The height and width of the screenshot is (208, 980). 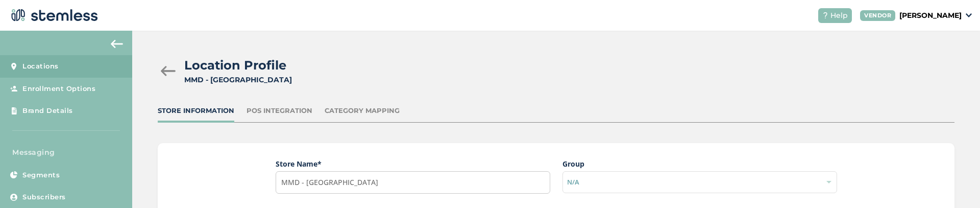 What do you see at coordinates (235, 66) in the screenshot?
I see `h2: Location Profile` at bounding box center [235, 66].